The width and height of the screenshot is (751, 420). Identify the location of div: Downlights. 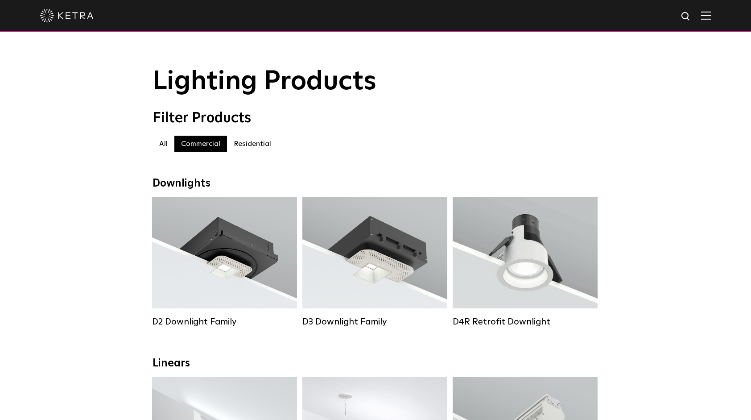
(376, 183).